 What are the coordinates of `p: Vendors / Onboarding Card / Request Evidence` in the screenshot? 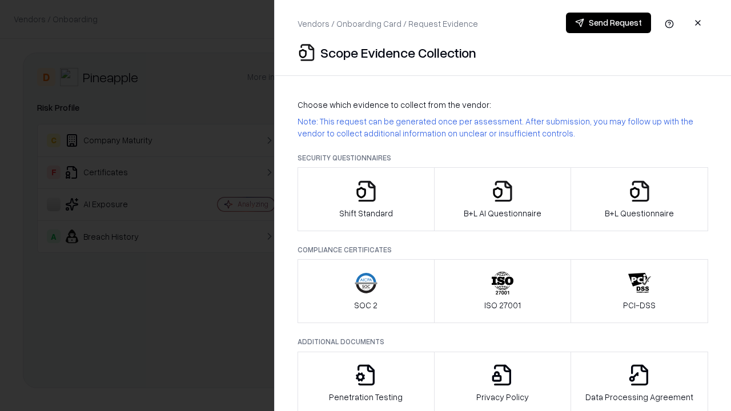 It's located at (388, 23).